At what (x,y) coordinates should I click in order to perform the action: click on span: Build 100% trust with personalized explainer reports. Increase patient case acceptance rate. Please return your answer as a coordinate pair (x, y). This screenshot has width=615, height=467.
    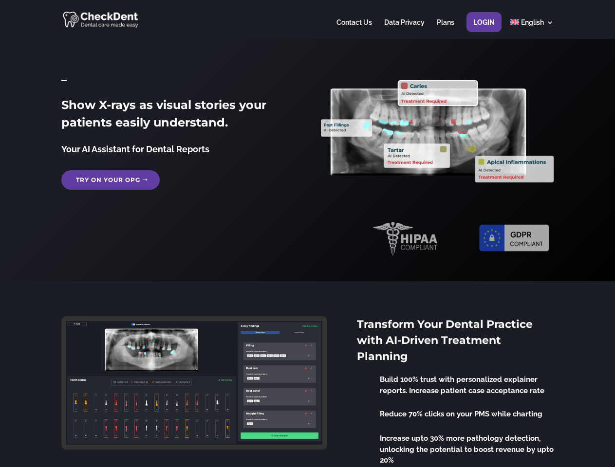
    Looking at the image, I should click on (462, 385).